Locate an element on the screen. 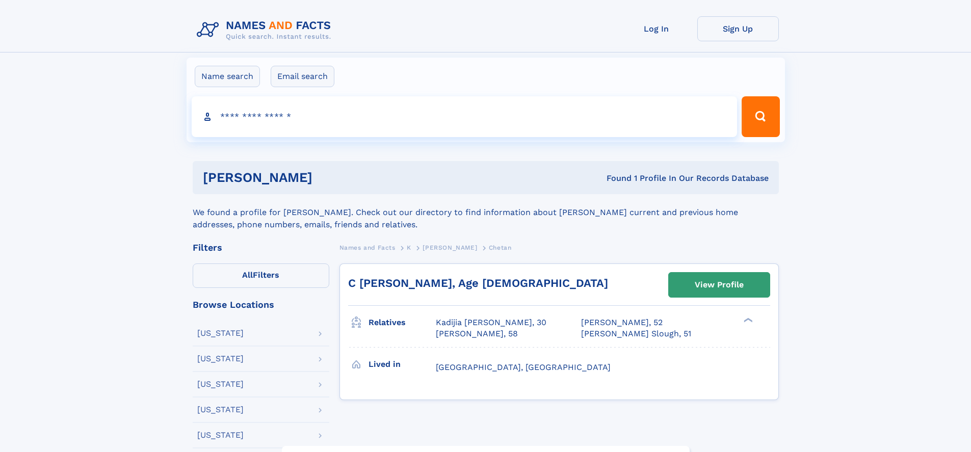  span: All is located at coordinates (247, 275).